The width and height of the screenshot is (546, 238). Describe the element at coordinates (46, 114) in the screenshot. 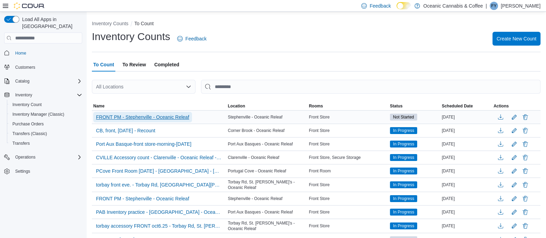

I see `button: Inventory Manager (Classic)` at that location.